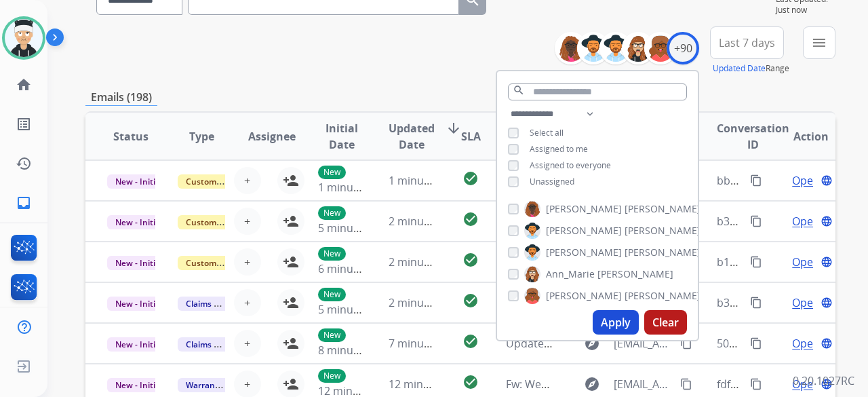 Image resolution: width=868 pixels, height=397 pixels. What do you see at coordinates (24, 124) in the screenshot?
I see `mat-icon: list_alt` at bounding box center [24, 124].